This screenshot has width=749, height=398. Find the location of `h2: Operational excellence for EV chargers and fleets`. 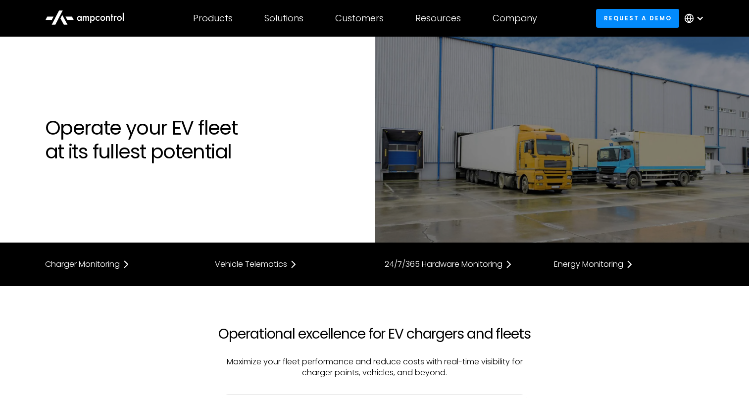

h2: Operational excellence for EV chargers and fleets is located at coordinates (375, 334).